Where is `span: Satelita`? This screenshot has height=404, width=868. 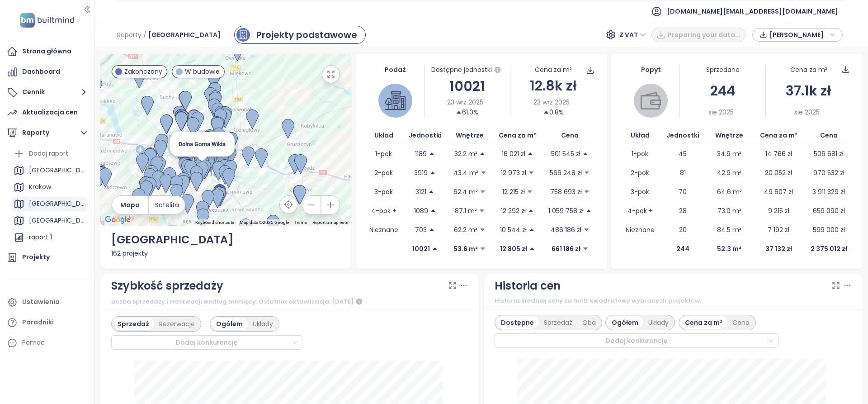
span: Satelita is located at coordinates (167, 205).